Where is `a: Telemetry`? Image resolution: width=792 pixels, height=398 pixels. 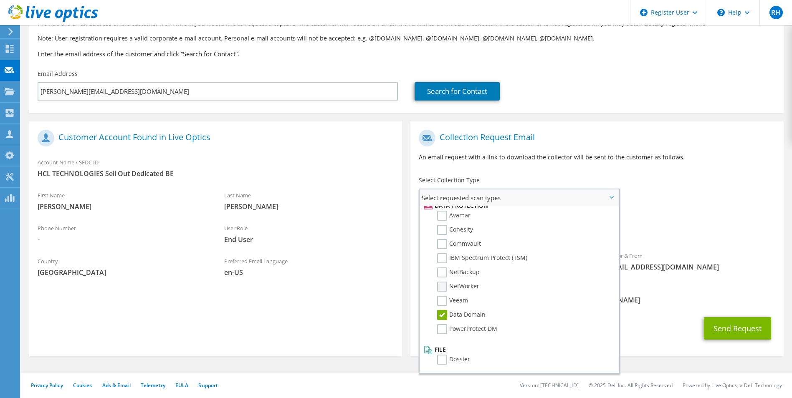 a: Telemetry is located at coordinates (153, 385).